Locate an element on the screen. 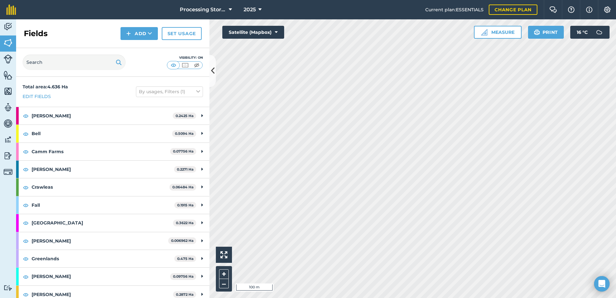 The image size is (616, 298). strong: 0.475 Ha is located at coordinates (185, 258).